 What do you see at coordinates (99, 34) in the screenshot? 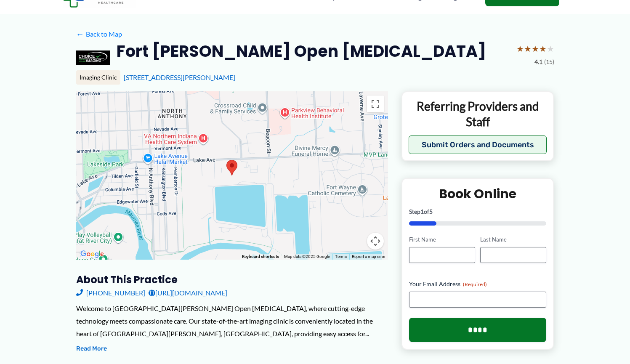
I see `a: ←Back to Map` at bounding box center [99, 34].